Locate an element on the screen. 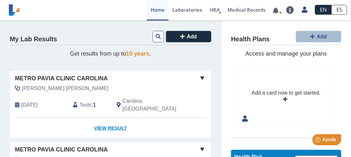  span: Carolina, PR is located at coordinates (151, 105).